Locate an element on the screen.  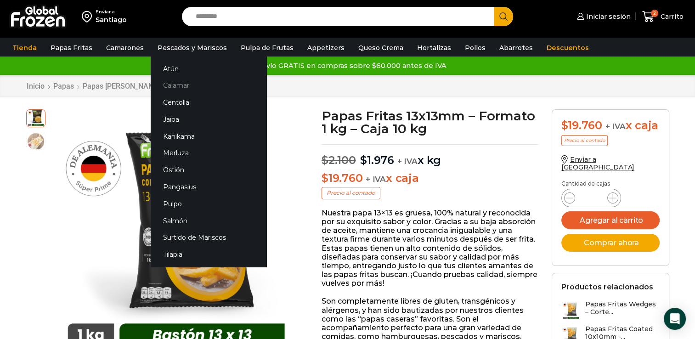
img: address-field-icon.svg is located at coordinates (89, 17).